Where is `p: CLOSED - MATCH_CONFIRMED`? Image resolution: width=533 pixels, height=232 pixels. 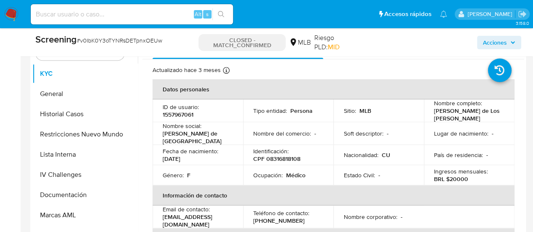
p: CLOSED - MATCH_CONFIRMED is located at coordinates (242, 43).